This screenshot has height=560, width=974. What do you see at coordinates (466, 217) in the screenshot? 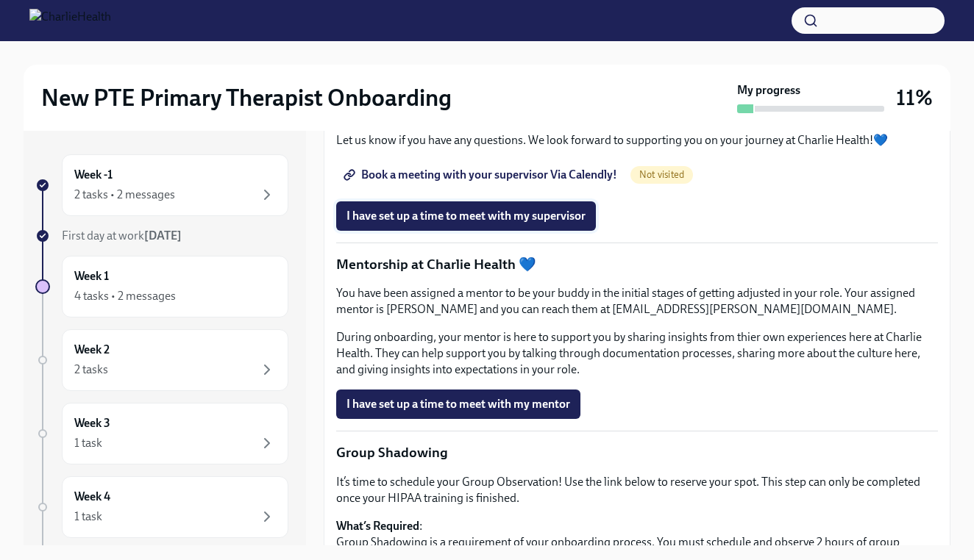
I see `button: I have set up a time to meet with my supervisor` at bounding box center [466, 217].